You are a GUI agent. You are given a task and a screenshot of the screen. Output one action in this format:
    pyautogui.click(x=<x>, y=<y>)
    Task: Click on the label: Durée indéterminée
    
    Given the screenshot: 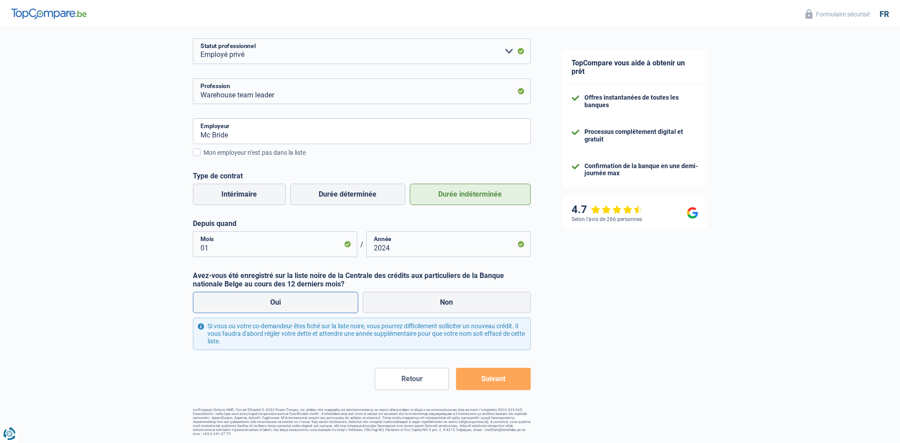 What is the action you would take?
    pyautogui.click(x=470, y=194)
    